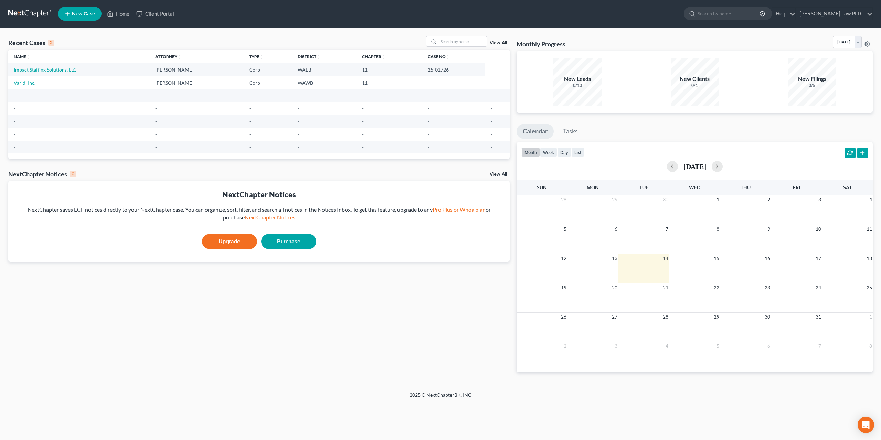 This screenshot has height=440, width=881. I want to click on span: 18, so click(869, 258).